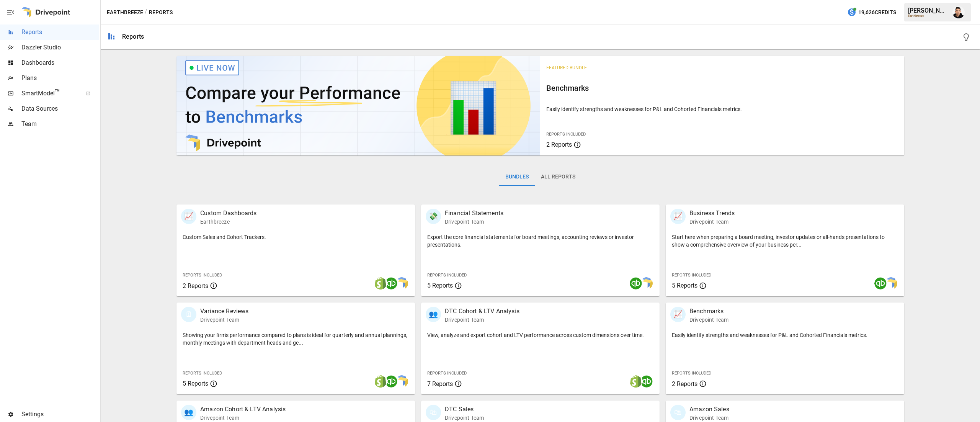 The height and width of the screenshot is (422, 980). What do you see at coordinates (517, 177) in the screenshot?
I see `button: Bundles` at bounding box center [517, 177].